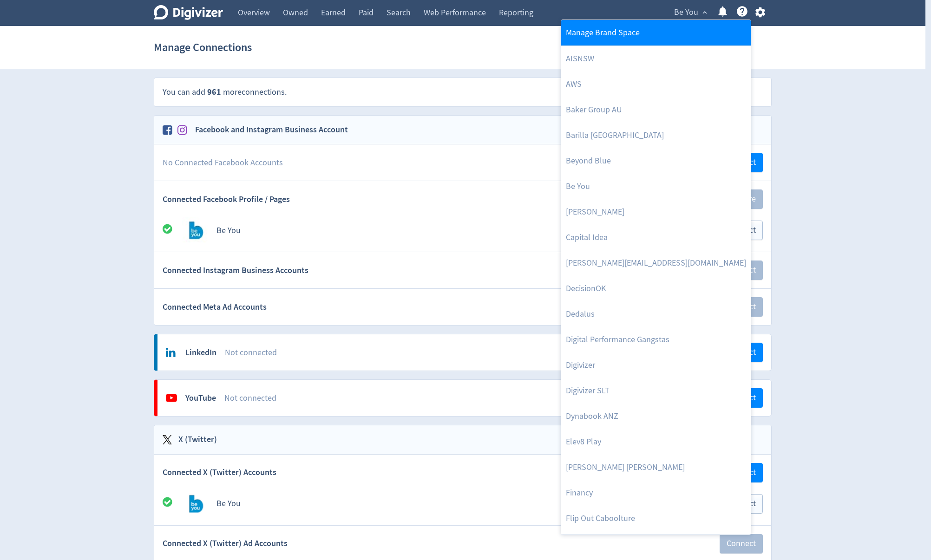 The width and height of the screenshot is (931, 560). I want to click on a: Manage Brand Space, so click(656, 33).